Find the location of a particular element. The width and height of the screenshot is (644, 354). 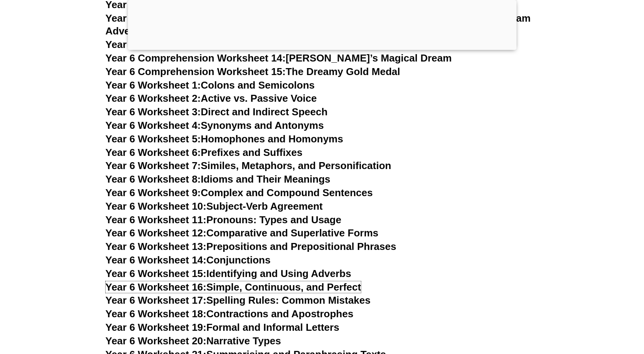

span: Year 6 Worksheet 8: is located at coordinates (153, 179).